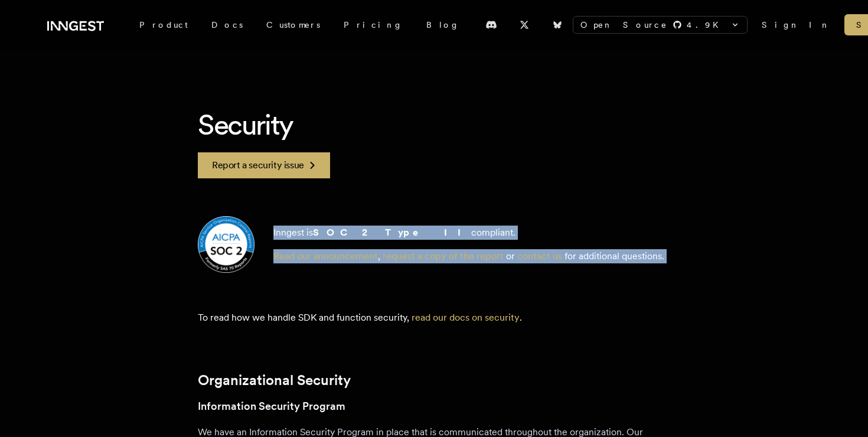  Describe the element at coordinates (226, 245) in the screenshot. I see `img: SOC 2` at that location.